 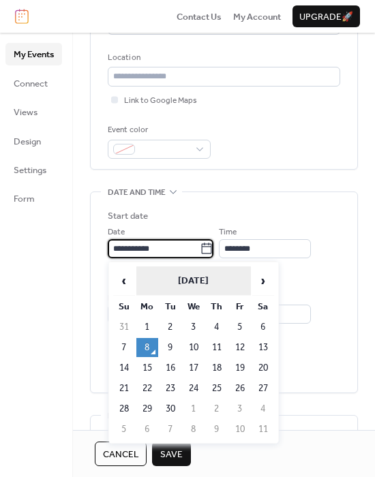 I want to click on span: My Events, so click(x=33, y=55).